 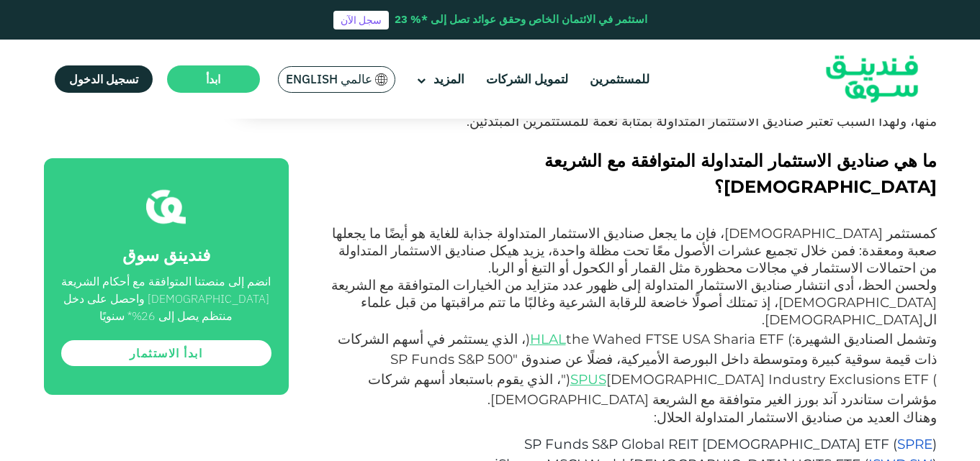 What do you see at coordinates (619, 79) in the screenshot?
I see `a: للمستثمرين` at bounding box center [619, 79].